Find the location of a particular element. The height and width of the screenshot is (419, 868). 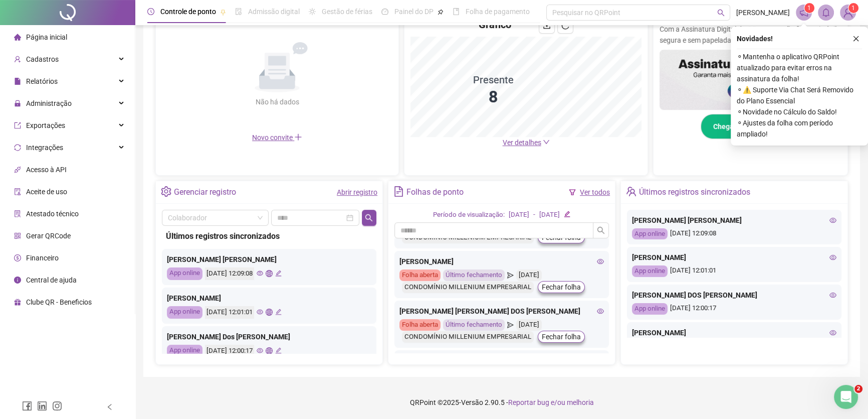

span: qrcode is located at coordinates (18, 236).